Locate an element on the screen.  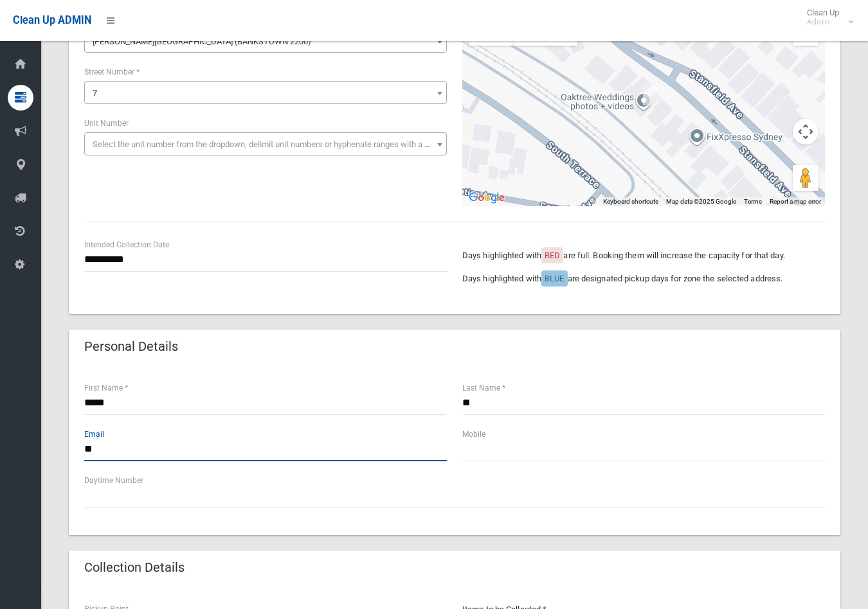
span: RED is located at coordinates (552, 255).